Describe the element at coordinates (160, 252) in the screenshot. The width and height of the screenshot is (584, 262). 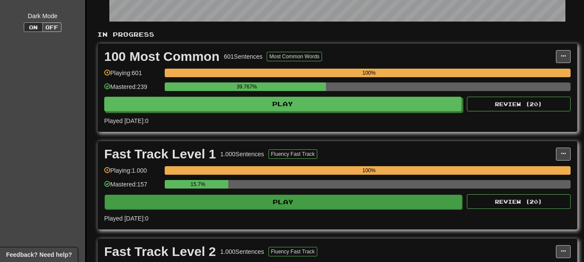
I see `div: Fast Track Level 2` at that location.